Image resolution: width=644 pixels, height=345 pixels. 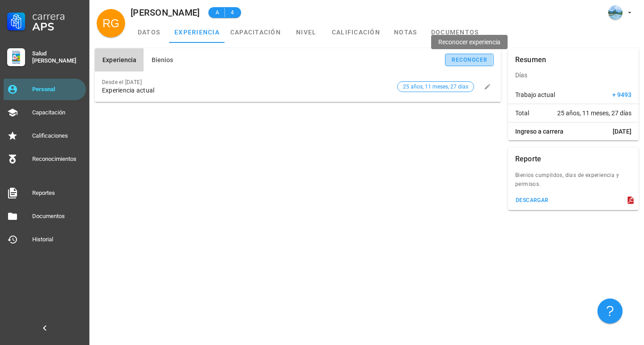 I want to click on div: reconocer, so click(x=469, y=60).